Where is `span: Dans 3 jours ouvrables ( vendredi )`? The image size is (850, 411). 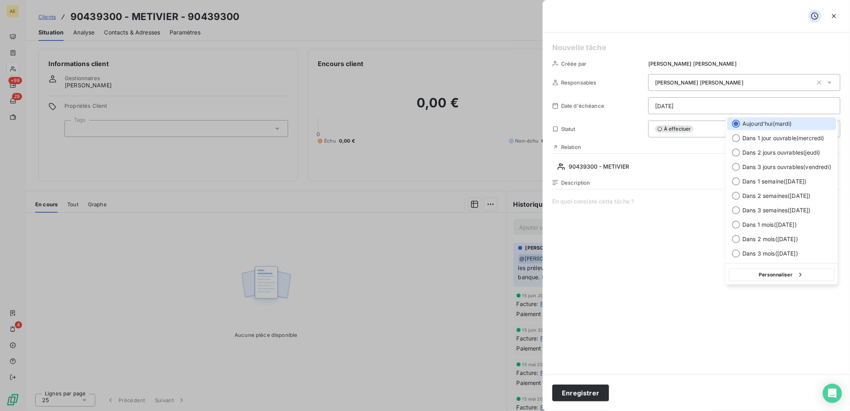 span: Dans 3 jours ouvrables ( vendredi ) is located at coordinates (787, 167).